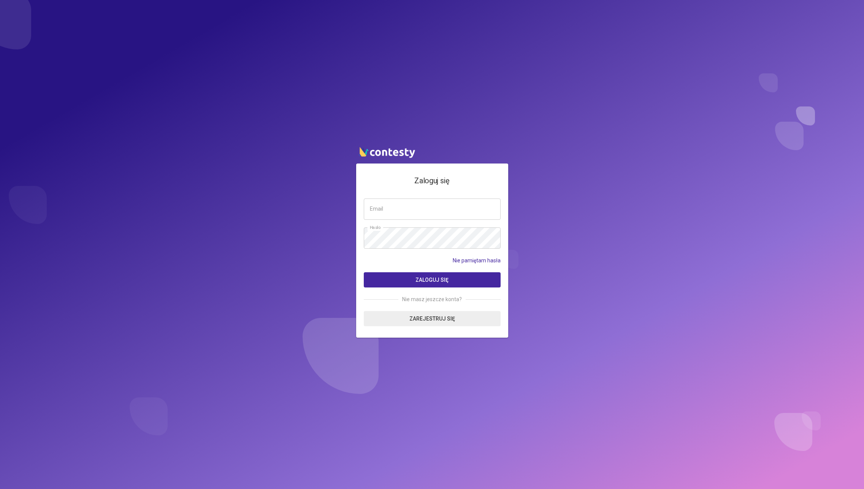 The image size is (864, 489). I want to click on a: Nie pamiętam hasła, so click(477, 260).